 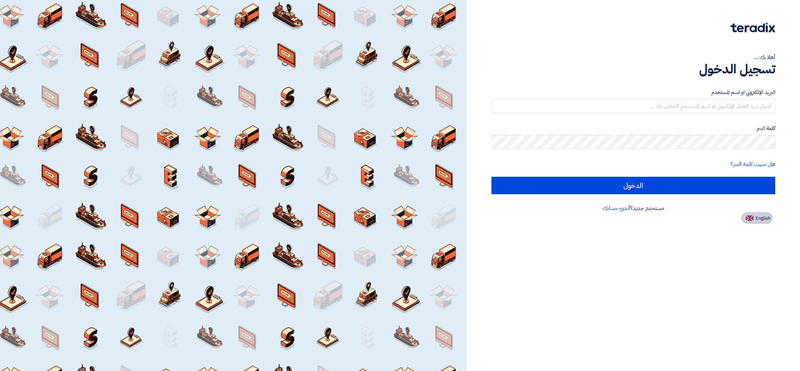 I want to click on label: كلمة السر, so click(x=633, y=128).